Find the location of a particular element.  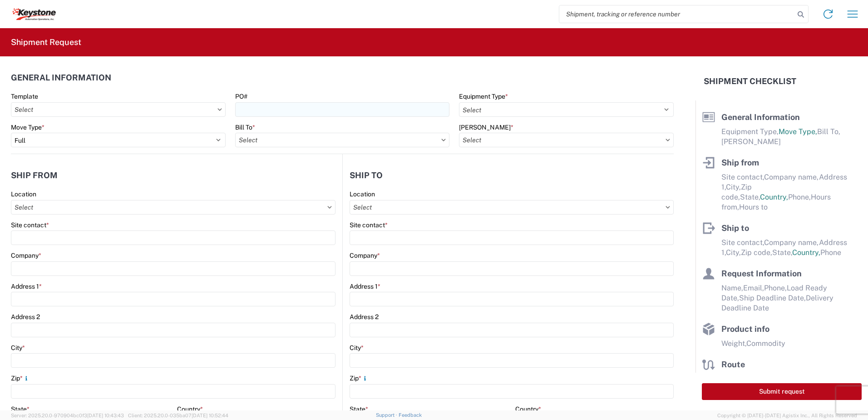

span: General Information is located at coordinates (761, 117).